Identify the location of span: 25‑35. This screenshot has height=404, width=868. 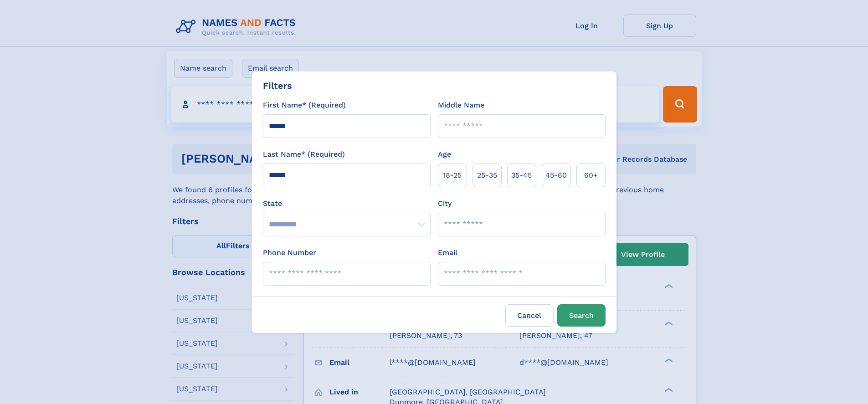
(487, 176).